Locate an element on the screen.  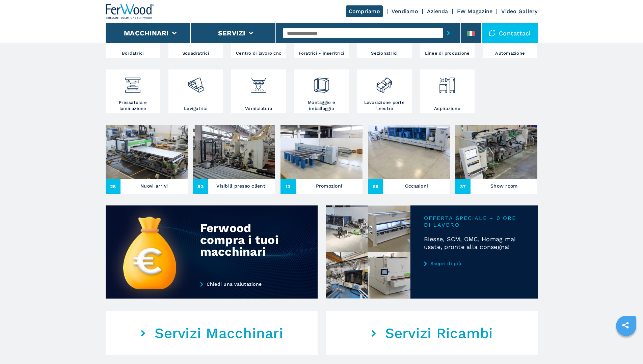
h3: Bordatrici is located at coordinates (133, 53).